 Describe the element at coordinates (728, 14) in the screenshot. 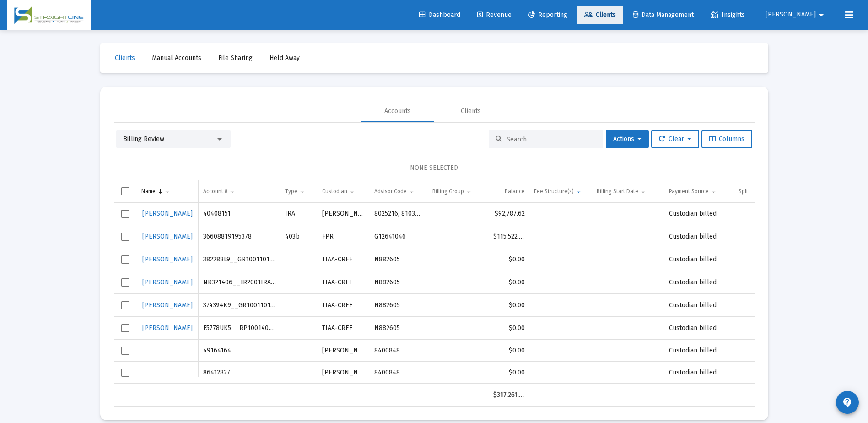

I see `span: Insights` at that location.